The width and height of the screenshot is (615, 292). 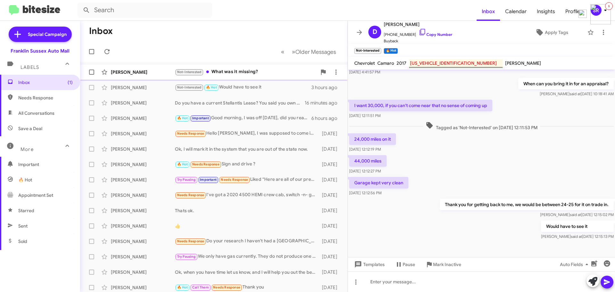 What do you see at coordinates (36, 195) in the screenshot?
I see `span: Appointment Set` at bounding box center [36, 195].